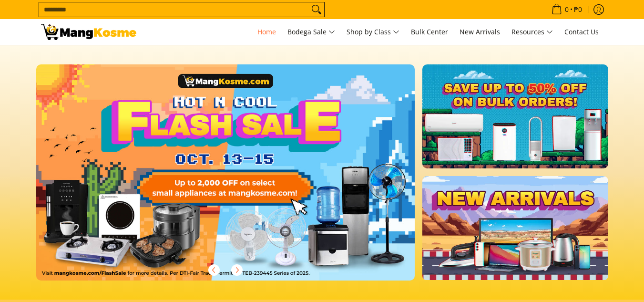 Image resolution: width=644 pixels, height=302 pixels. Describe the element at coordinates (480, 32) in the screenshot. I see `a: New Arrivals` at that location.